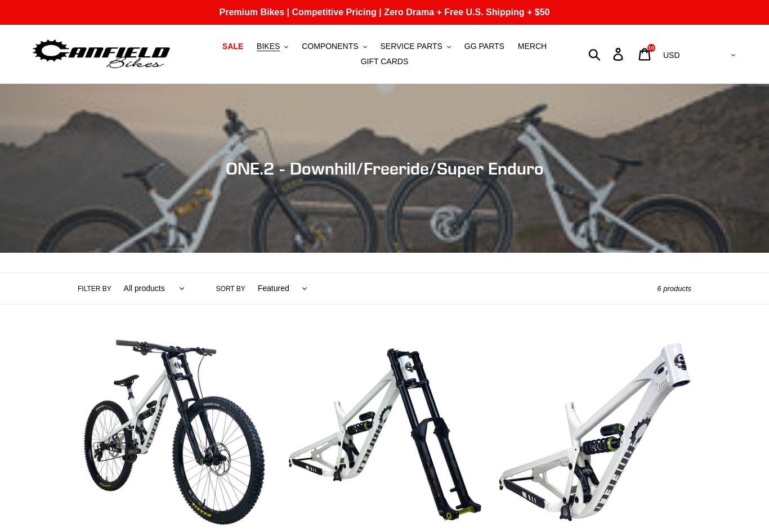 This screenshot has height=532, width=769. I want to click on span: GIFT CARDS, so click(384, 62).